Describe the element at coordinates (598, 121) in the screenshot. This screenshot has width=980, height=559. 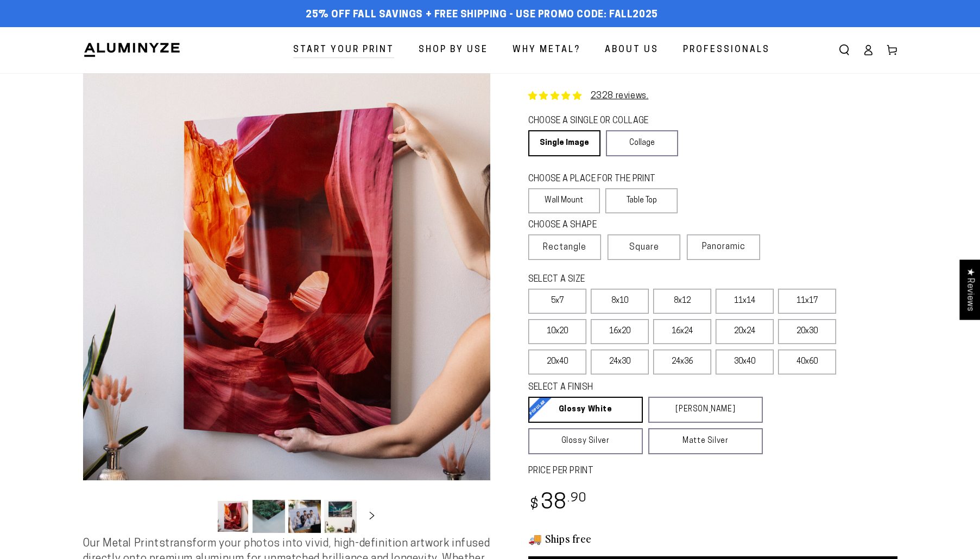
I see `legend: CHOOSE A SINGLE OR COLLAGE` at that location.